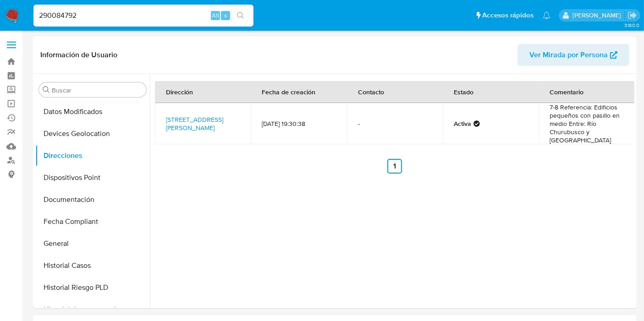 The width and height of the screenshot is (644, 321). Describe the element at coordinates (632, 15) in the screenshot. I see `a: Salir` at that location.